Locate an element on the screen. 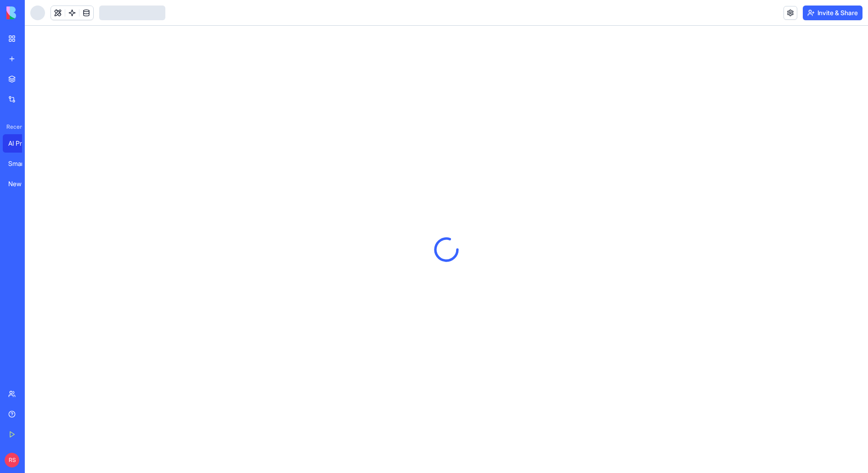 The width and height of the screenshot is (868, 473). div: Smart Contact Email Manager is located at coordinates (21, 163).